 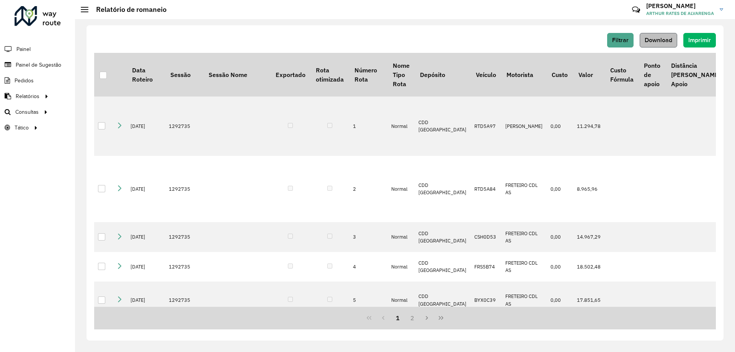 What do you see at coordinates (368, 126) in the screenshot?
I see `td: 1` at bounding box center [368, 126].